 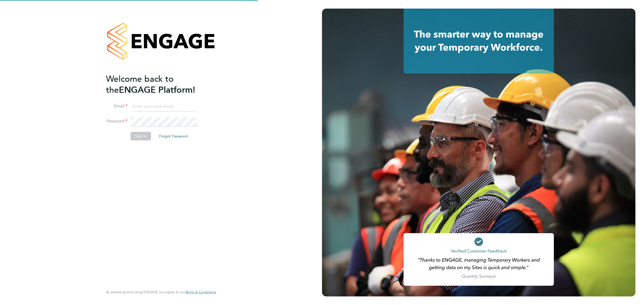 I want to click on span: Welcome back to the, so click(x=140, y=84).